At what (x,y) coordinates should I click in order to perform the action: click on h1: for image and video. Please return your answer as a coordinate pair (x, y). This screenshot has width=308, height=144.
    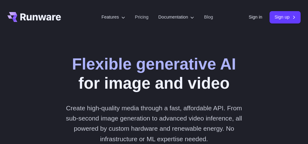
    Looking at the image, I should click on (154, 73).